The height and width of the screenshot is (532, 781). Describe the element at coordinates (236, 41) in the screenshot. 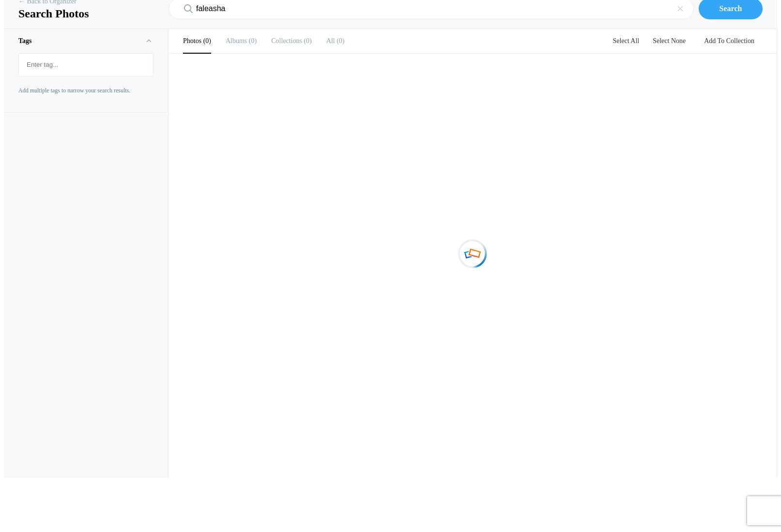

I see `b: Albums` at that location.